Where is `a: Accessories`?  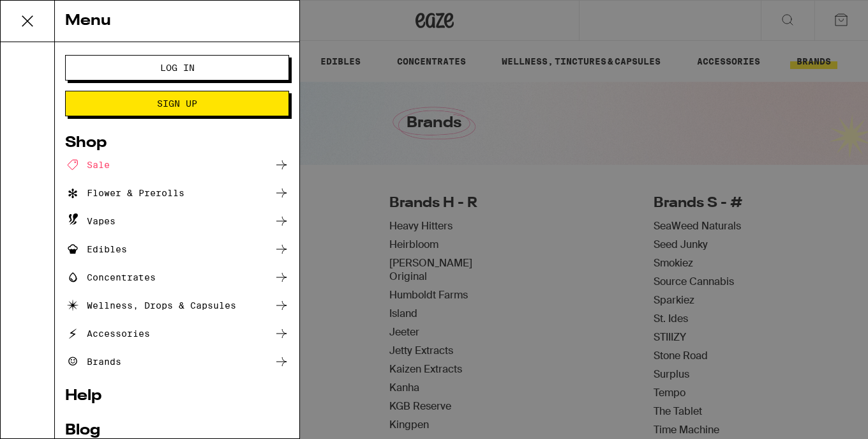
a: Accessories is located at coordinates (177, 334).